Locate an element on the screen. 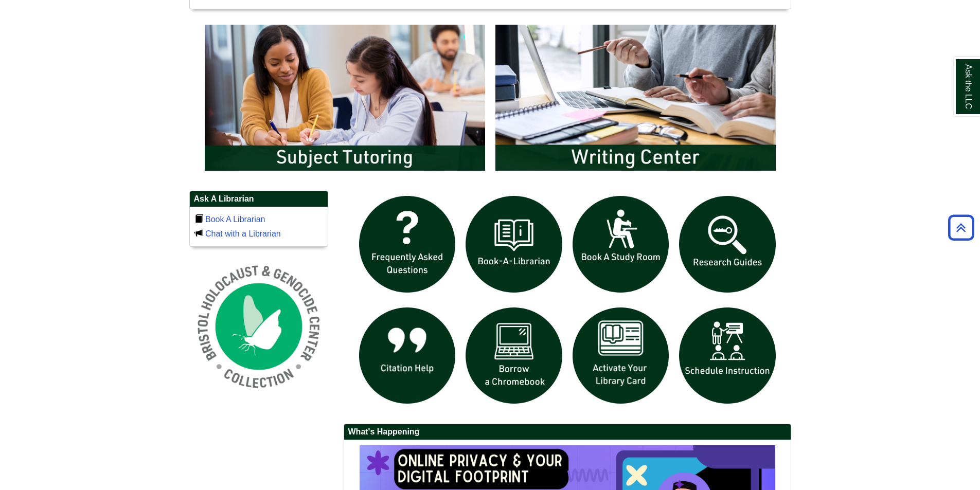  img: activate Library Card icon links to form to activate student ID into library card is located at coordinates (621, 355).